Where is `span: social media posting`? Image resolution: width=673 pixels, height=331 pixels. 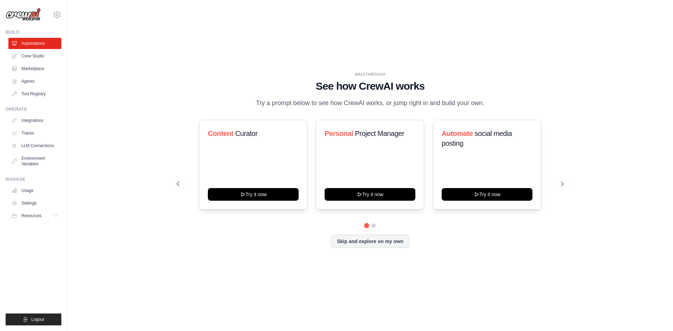 span: social media posting is located at coordinates (477, 138).